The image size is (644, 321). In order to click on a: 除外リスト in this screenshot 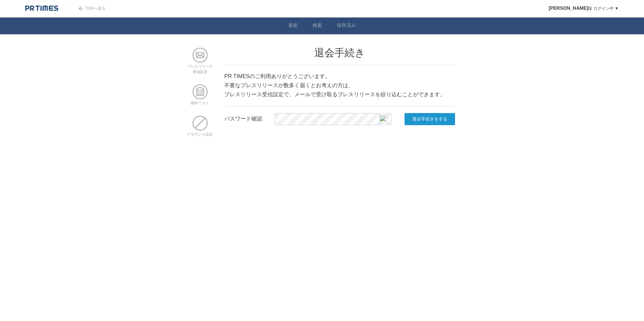, I will do `click(200, 100)`.